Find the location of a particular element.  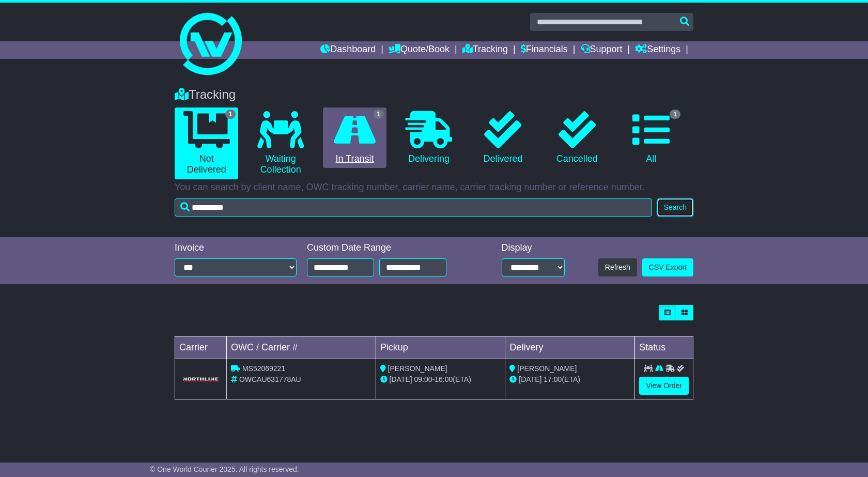

td: OWC / Carrier # is located at coordinates (301, 348).